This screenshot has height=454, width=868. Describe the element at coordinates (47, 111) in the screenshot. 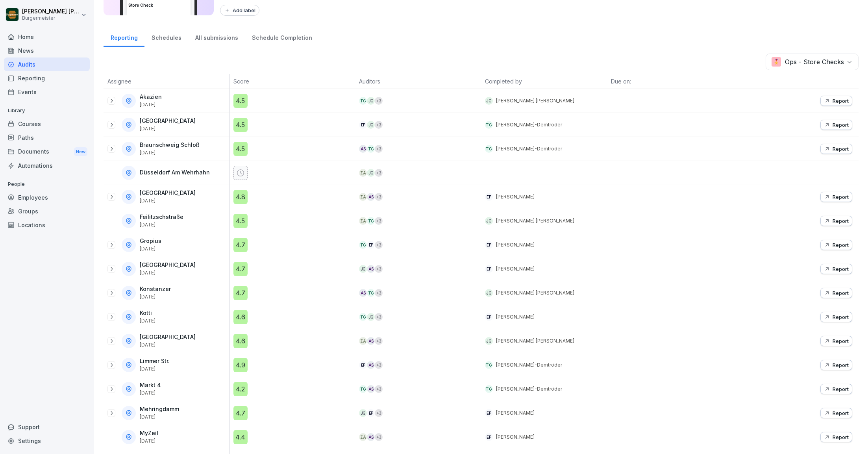

I see `p: Library` at that location.